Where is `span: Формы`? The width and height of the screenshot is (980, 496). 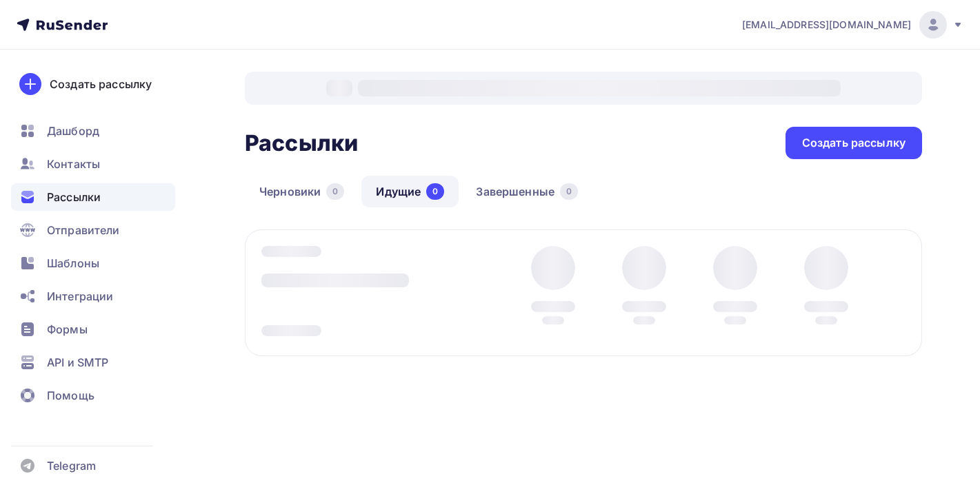 span: Формы is located at coordinates (67, 329).